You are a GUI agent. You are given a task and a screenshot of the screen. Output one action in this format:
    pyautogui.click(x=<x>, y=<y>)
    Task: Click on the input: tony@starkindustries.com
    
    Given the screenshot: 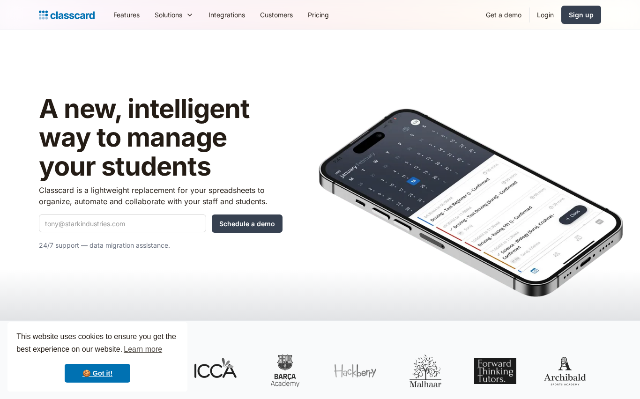 What is the action you would take?
    pyautogui.click(x=122, y=224)
    